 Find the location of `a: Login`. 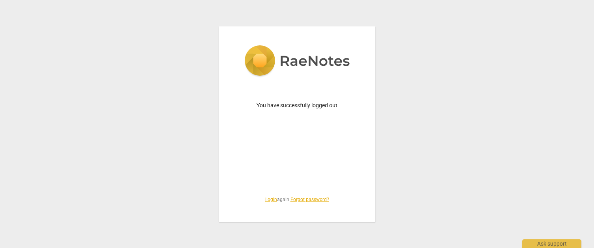

a: Login is located at coordinates (271, 200).